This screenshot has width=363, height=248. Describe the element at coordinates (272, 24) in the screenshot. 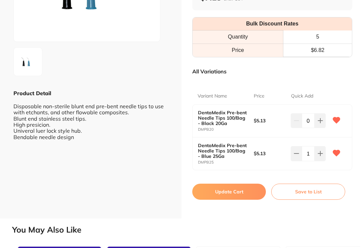

I see `th: Bulk Discount Rates` at that location.